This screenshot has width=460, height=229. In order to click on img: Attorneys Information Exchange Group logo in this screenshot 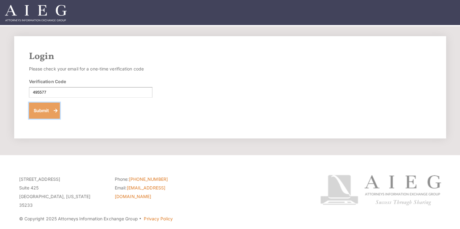, I will do `click(381, 190)`.